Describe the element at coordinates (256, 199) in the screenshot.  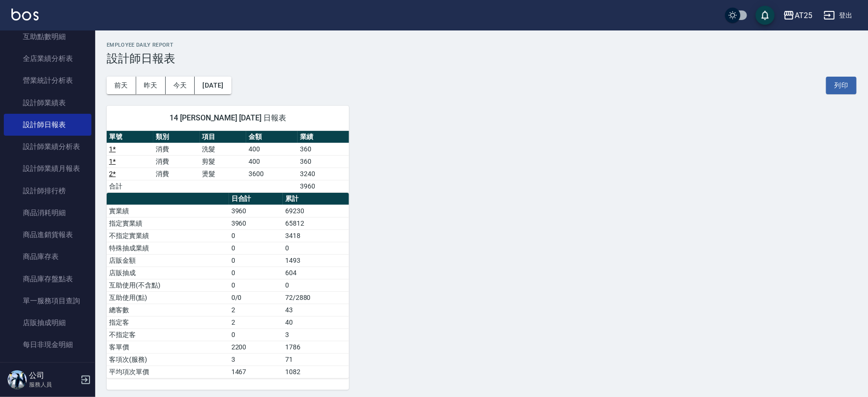
I see `th: 日合計` at that location.